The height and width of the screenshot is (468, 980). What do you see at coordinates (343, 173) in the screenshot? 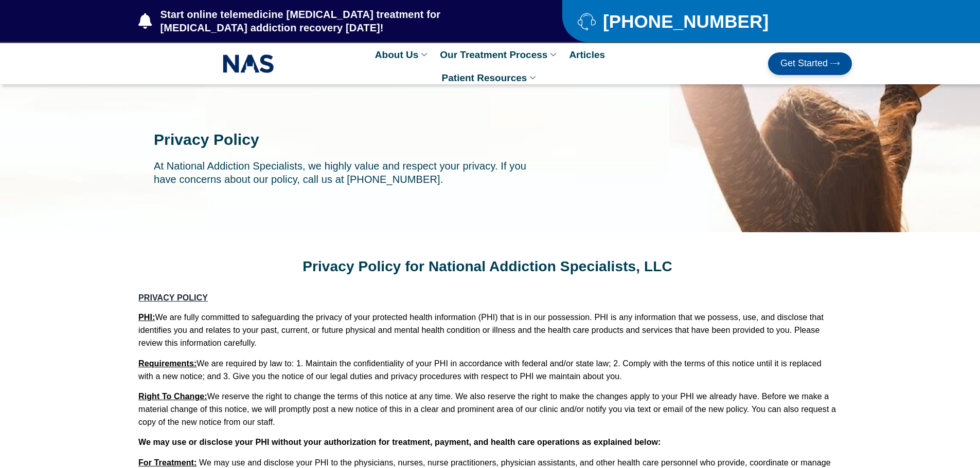
I see `p: At National Addiction Specialists, we highly value and respect your privacy. If you have concerns...` at bounding box center [343, 173].